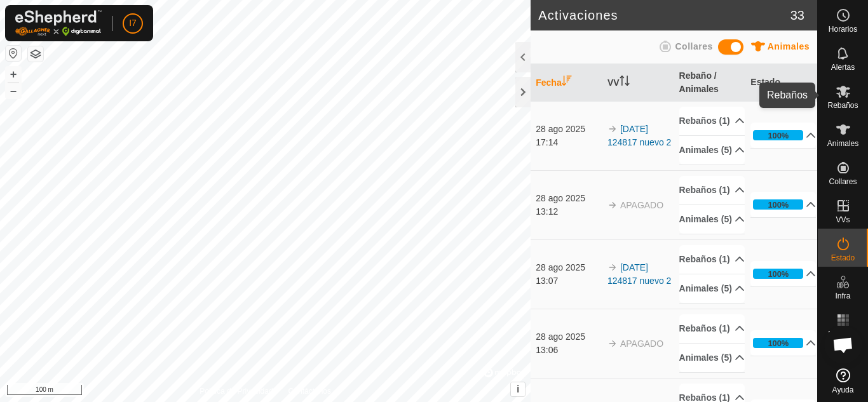 The width and height of the screenshot is (868, 402). What do you see at coordinates (664, 15) in the screenshot?
I see `h2: Activaciones` at bounding box center [664, 15].